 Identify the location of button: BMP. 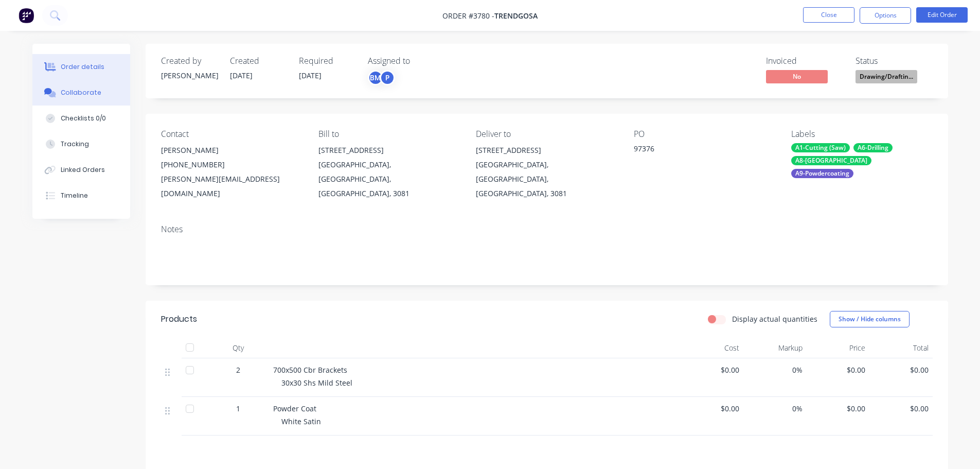
(381, 78).